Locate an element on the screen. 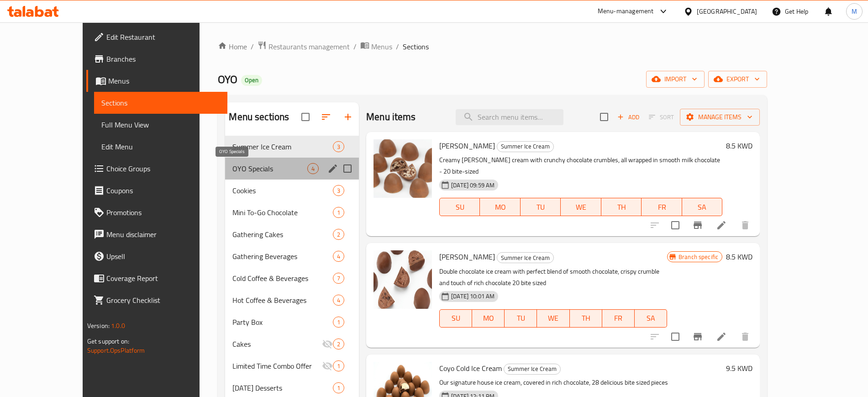 This screenshot has width=868, height=397. span: OYO is located at coordinates (227, 79).